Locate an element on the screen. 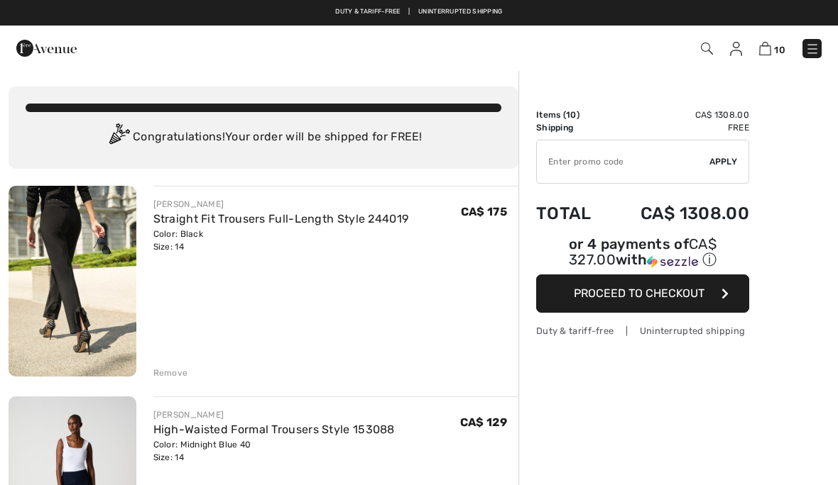 The height and width of the screenshot is (485, 838). span: CA$ 129 is located at coordinates (483, 422).